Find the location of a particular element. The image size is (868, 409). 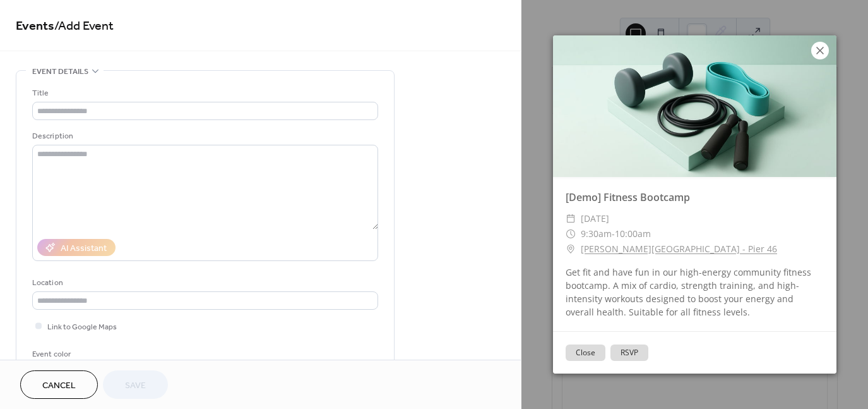

div: Event color is located at coordinates (80, 354).